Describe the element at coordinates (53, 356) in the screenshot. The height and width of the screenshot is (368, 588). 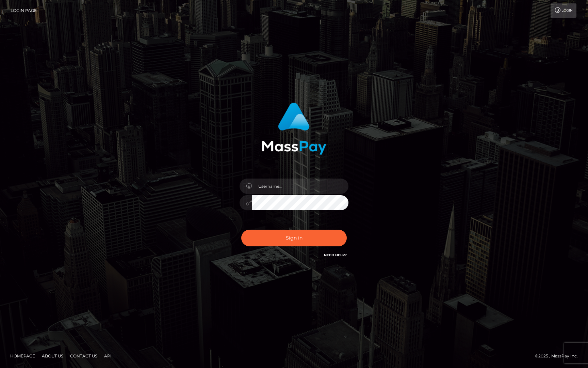
I see `a: About Us` at that location.